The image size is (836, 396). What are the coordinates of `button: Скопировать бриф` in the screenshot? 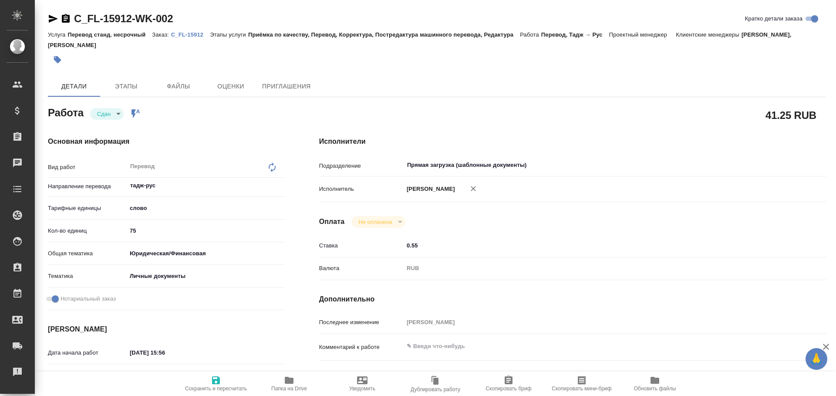 It's located at (509, 384).